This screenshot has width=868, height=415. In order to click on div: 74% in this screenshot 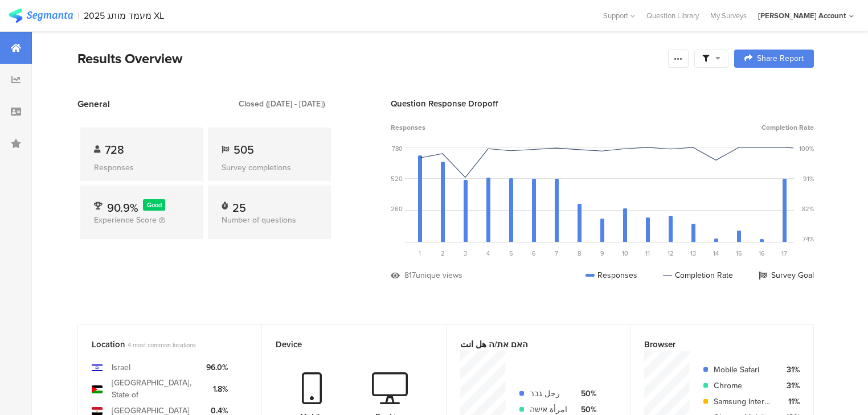, I will do `click(808, 239)`.